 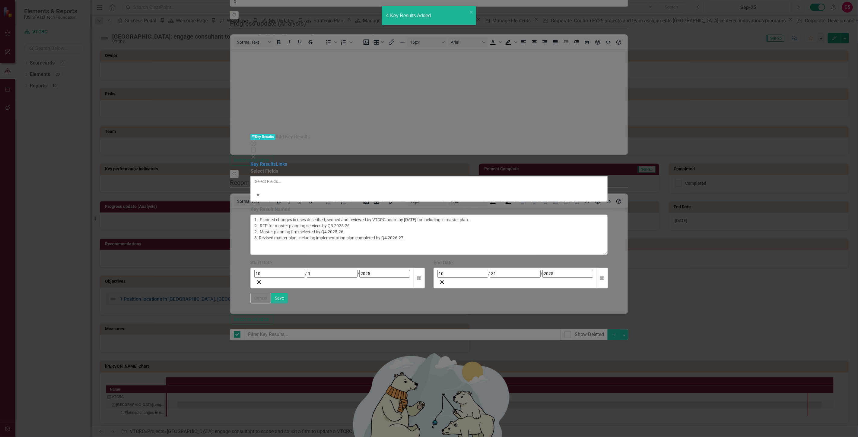 I want to click on a: Links, so click(x=281, y=164).